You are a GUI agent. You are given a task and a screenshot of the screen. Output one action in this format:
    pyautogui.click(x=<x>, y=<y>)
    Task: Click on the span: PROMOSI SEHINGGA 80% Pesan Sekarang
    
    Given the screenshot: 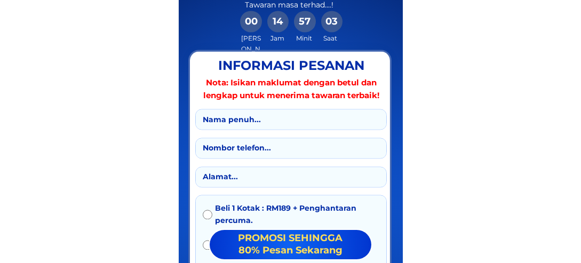 What is the action you would take?
    pyautogui.click(x=290, y=244)
    